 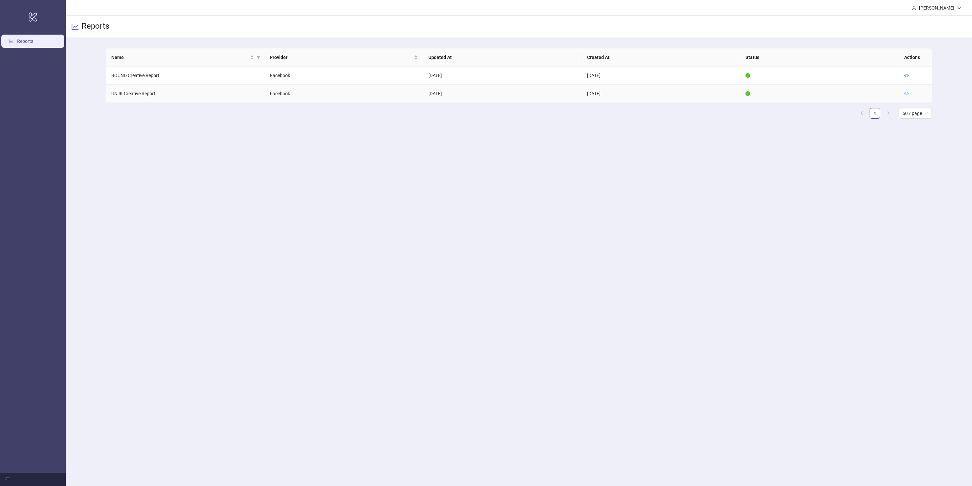 What do you see at coordinates (185, 57) in the screenshot?
I see `th: Name` at bounding box center [185, 57].